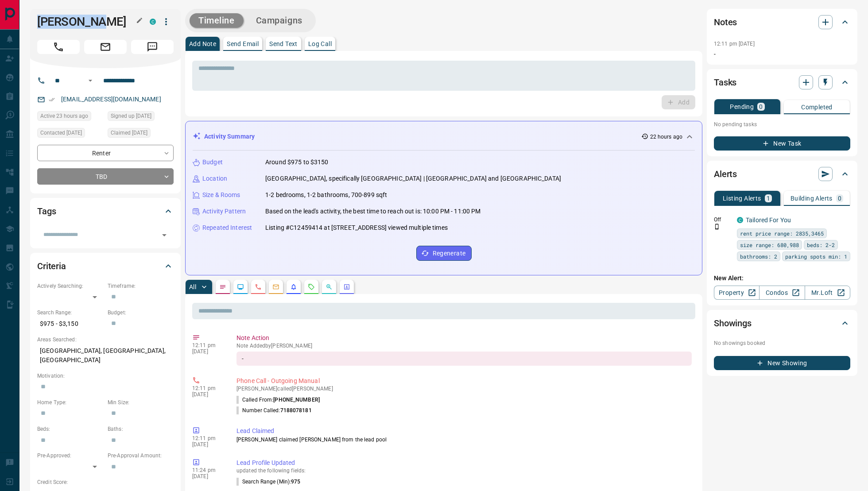  Describe the element at coordinates (222, 195) in the screenshot. I see `p: Size & Rooms` at that location.